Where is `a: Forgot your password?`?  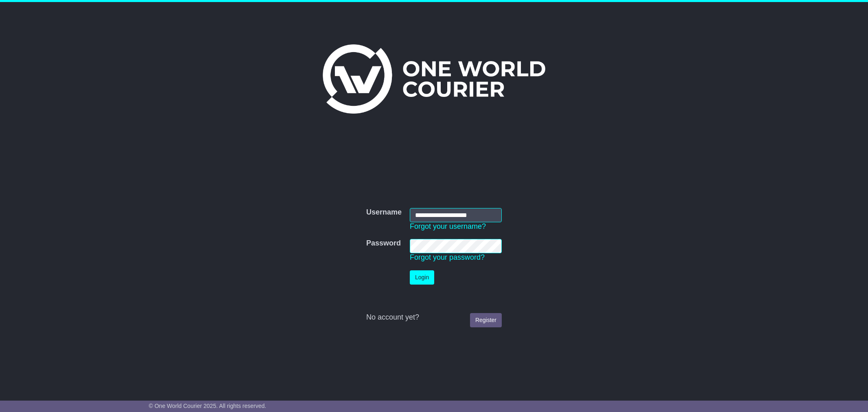
a: Forgot your password? is located at coordinates (447, 257).